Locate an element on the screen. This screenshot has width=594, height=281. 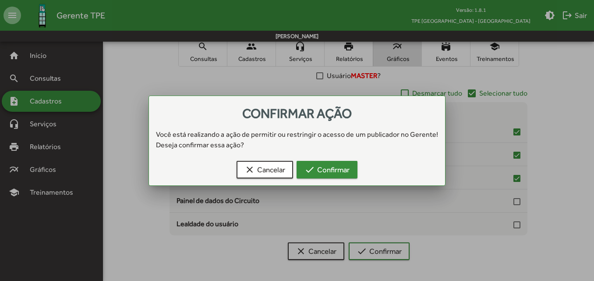
mat-icon: check is located at coordinates (310, 170).